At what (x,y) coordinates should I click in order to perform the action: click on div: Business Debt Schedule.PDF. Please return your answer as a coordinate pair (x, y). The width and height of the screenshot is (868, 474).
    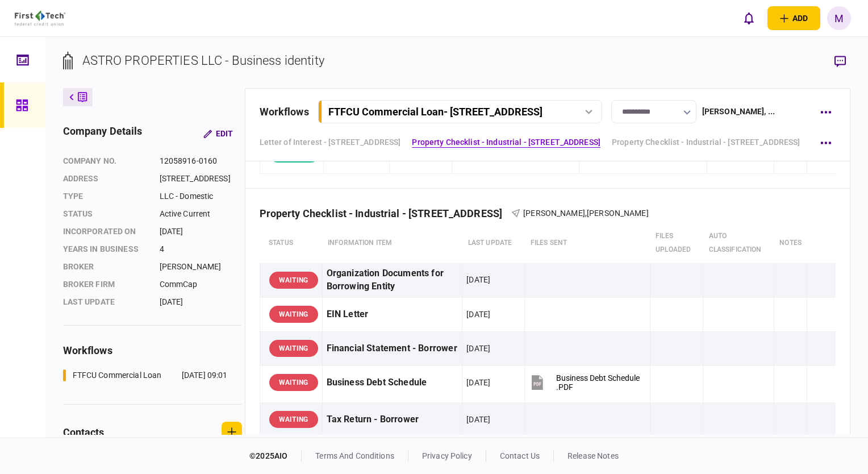
    Looking at the image, I should click on (597, 383).